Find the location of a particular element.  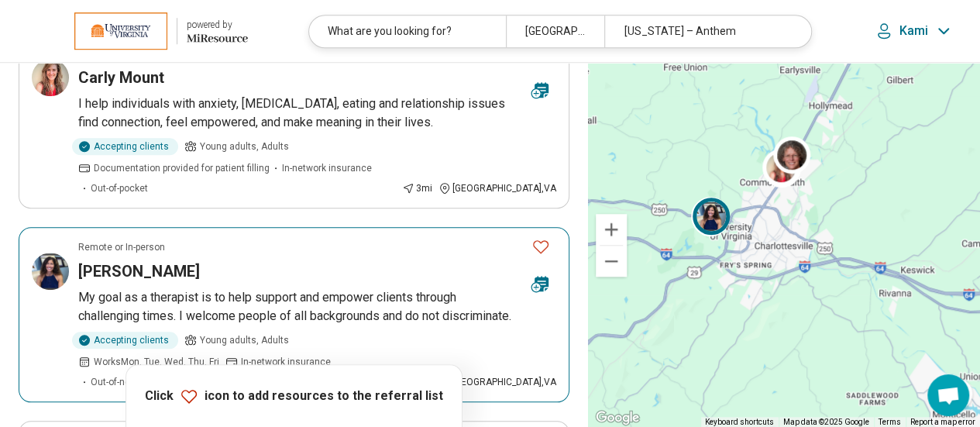

span: Out-of-network insurance is located at coordinates (144, 382).